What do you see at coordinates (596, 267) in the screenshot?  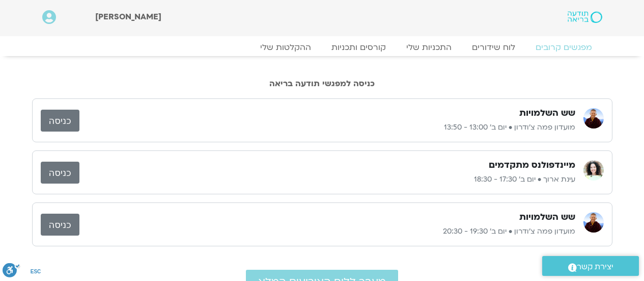 I see `span: יצירת קשר` at bounding box center [596, 267].